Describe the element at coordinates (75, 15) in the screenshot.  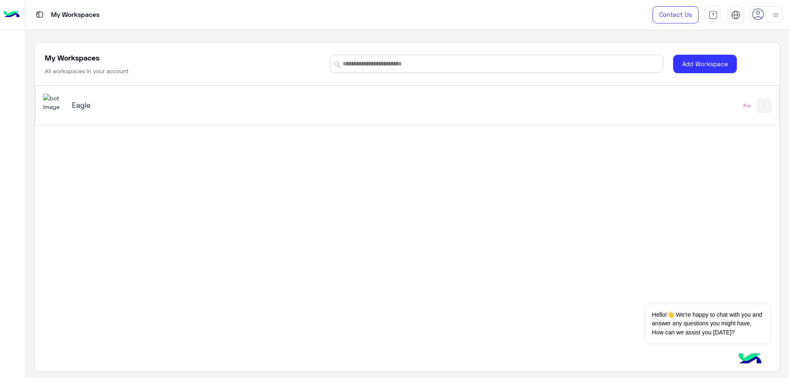
I see `p: My Workspaces` at that location.